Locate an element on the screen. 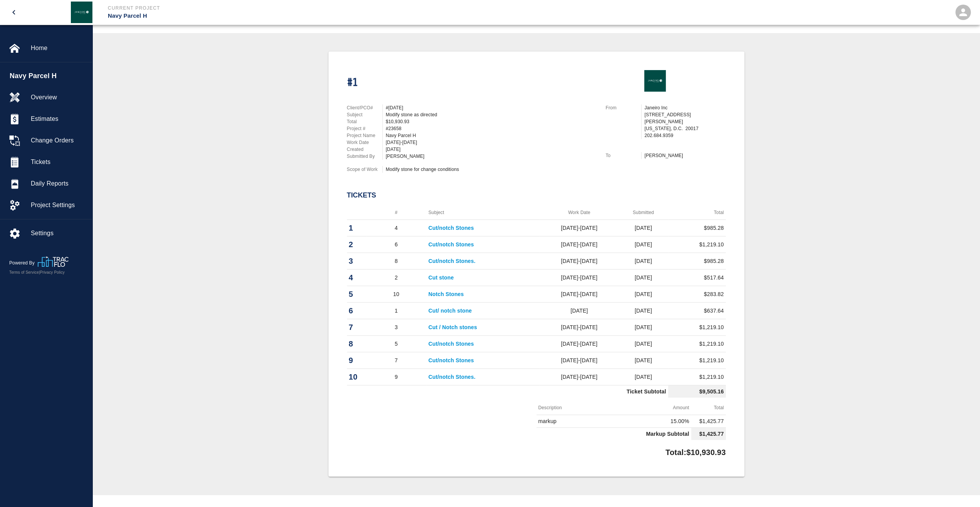  td: $517.64 is located at coordinates (697, 278).